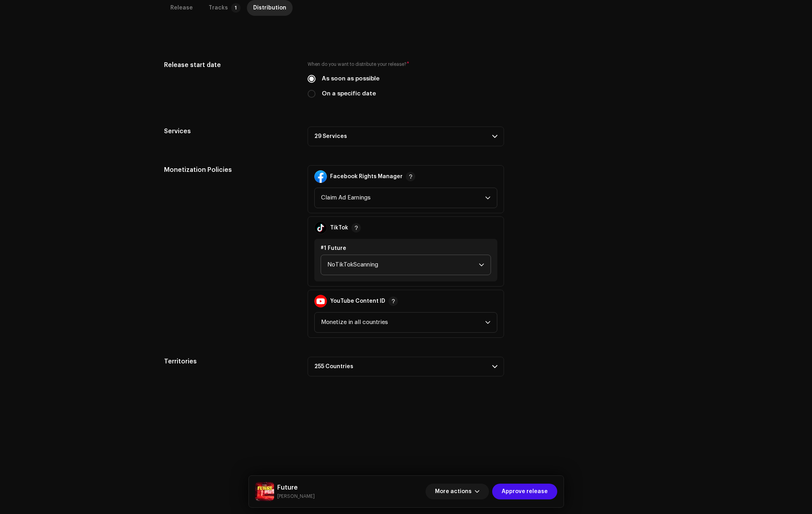  Describe the element at coordinates (403, 322) in the screenshot. I see `span: Monetize in all countries` at that location.